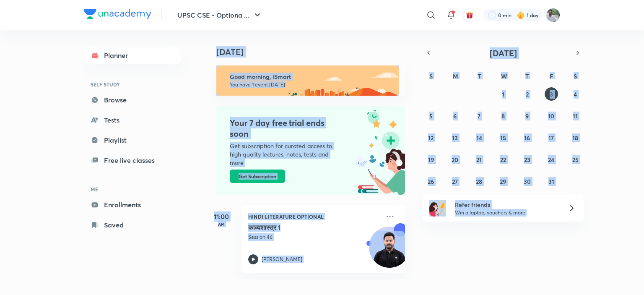 This screenshot has height=295, width=644. Describe the element at coordinates (554, 15) in the screenshot. I see `img: iSmart Roshan` at that location.